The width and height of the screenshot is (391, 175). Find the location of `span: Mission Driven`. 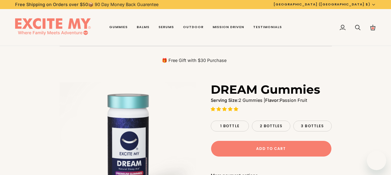

span: Mission Driven is located at coordinates (228, 27).